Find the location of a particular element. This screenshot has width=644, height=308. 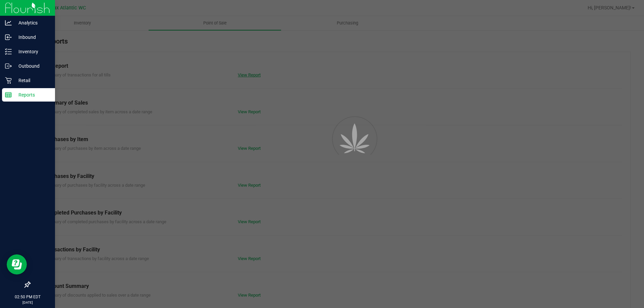

inline-svg: Retail is located at coordinates (8, 81).